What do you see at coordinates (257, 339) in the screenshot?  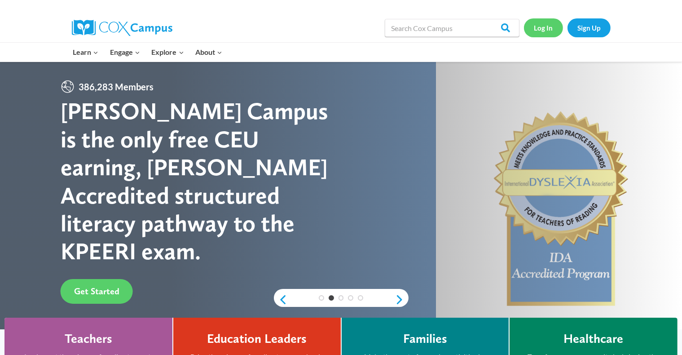 I see `h4: Education Leaders` at bounding box center [257, 339].